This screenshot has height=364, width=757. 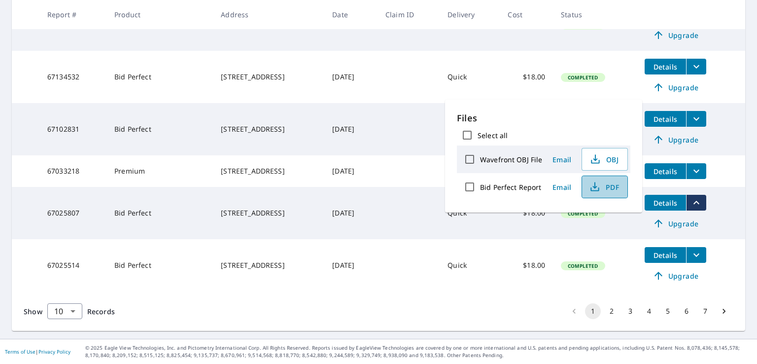 I want to click on button: Go to page 4, so click(x=649, y=311).